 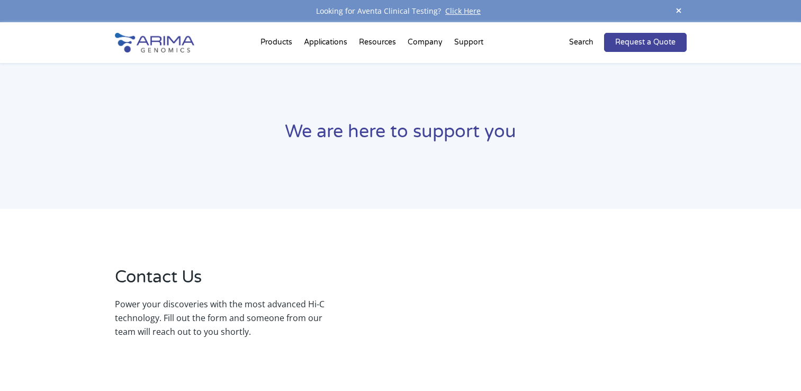 What do you see at coordinates (401, 11) in the screenshot?
I see `div: Looking for Aventa Clinical Testing?` at bounding box center [401, 11].